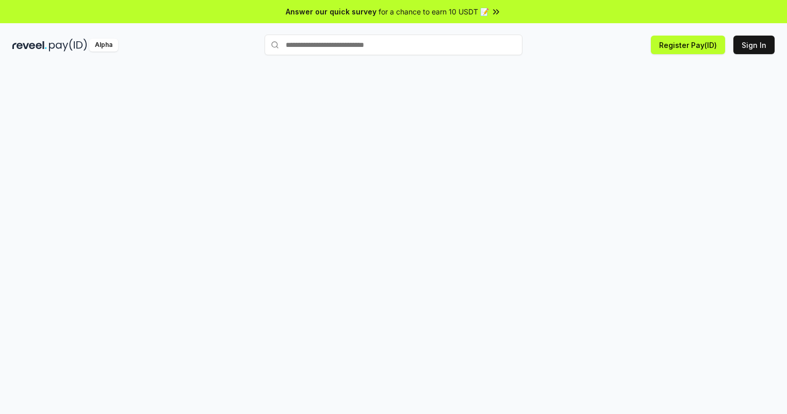 This screenshot has height=414, width=787. Describe the element at coordinates (754, 45) in the screenshot. I see `button: Sign In` at that location.